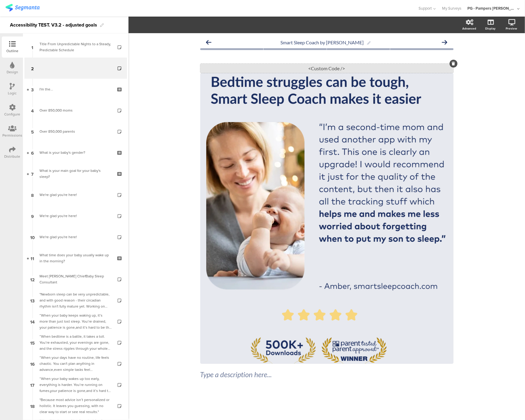 Image resolution: width=525 pixels, height=420 pixels. What do you see at coordinates (12, 156) in the screenshot?
I see `div: Distribute` at bounding box center [12, 156].